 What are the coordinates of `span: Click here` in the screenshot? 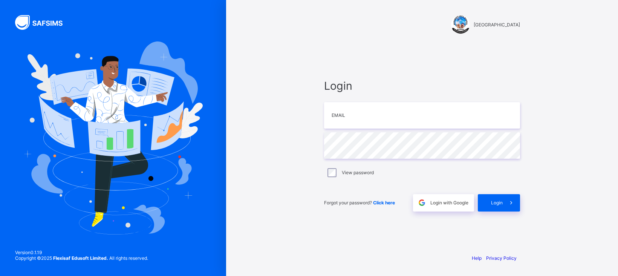 It's located at (384, 202).